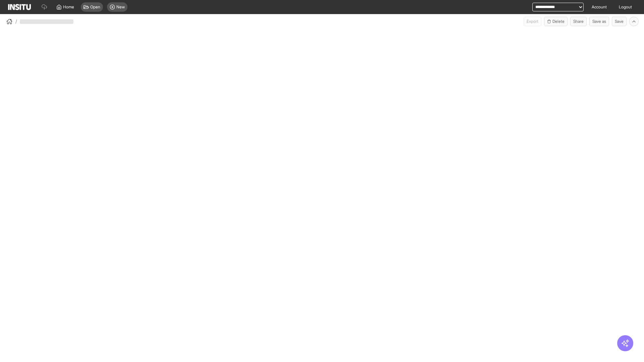 The image size is (644, 362). What do you see at coordinates (578, 22) in the screenshot?
I see `button: Share` at bounding box center [578, 22].